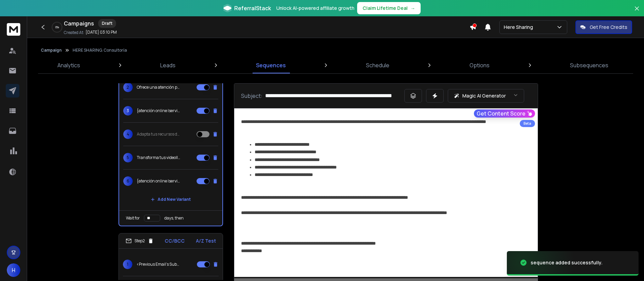  What do you see at coordinates (128, 111) in the screenshot?
I see `span: 3` at bounding box center [128, 111].